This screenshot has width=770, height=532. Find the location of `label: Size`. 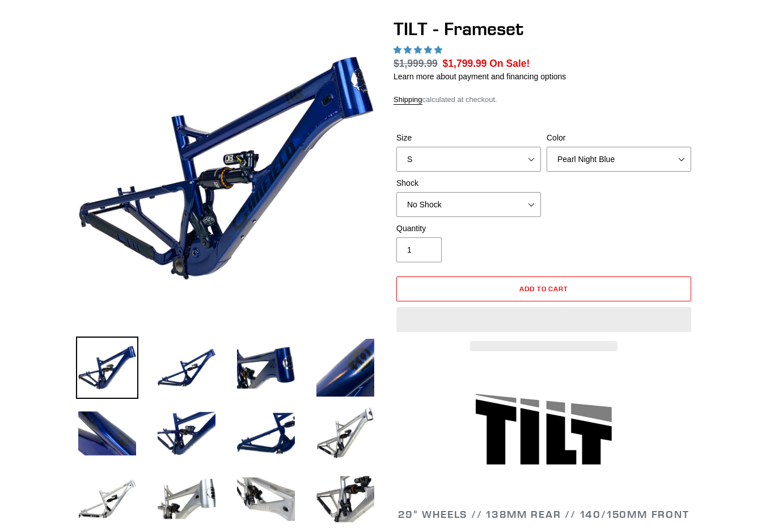

label: Size is located at coordinates (468, 138).